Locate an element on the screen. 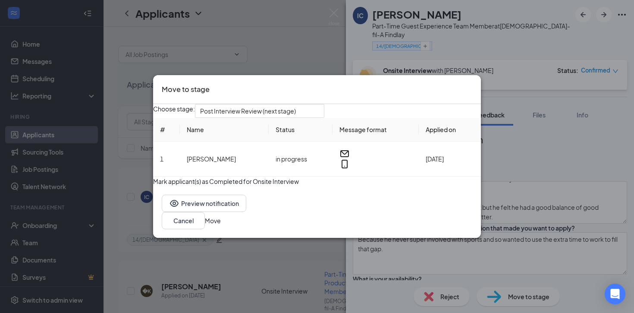 Image resolution: width=634 pixels, height=313 pixels. svg: Eye is located at coordinates (174, 203).